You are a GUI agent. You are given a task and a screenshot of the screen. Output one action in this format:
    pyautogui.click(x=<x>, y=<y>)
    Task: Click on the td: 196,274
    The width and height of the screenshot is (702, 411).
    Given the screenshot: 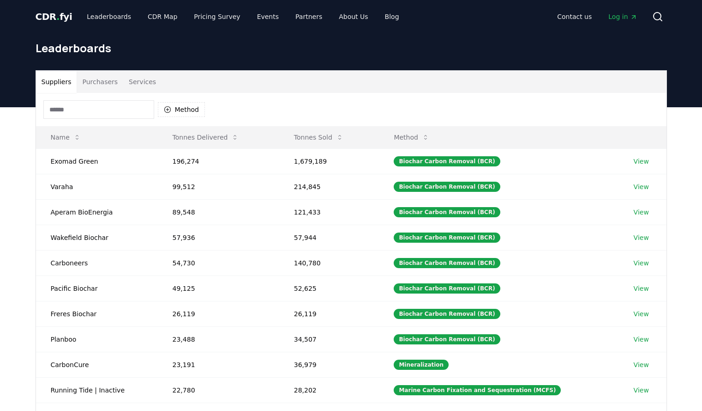 What is the action you would take?
    pyautogui.click(x=218, y=161)
    